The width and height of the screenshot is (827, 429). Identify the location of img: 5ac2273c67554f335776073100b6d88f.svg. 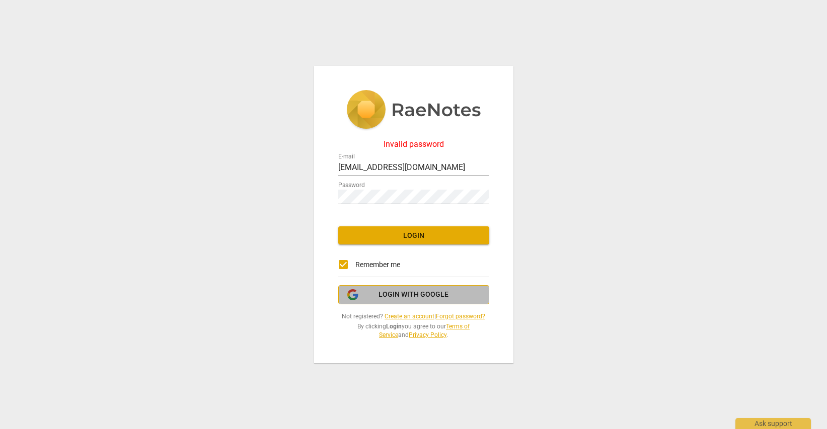
(414, 111).